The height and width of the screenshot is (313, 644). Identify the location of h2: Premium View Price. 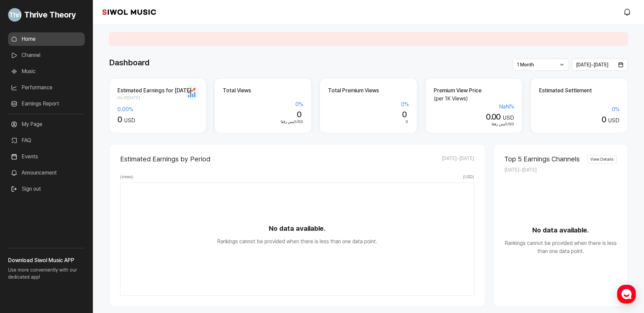
(474, 91).